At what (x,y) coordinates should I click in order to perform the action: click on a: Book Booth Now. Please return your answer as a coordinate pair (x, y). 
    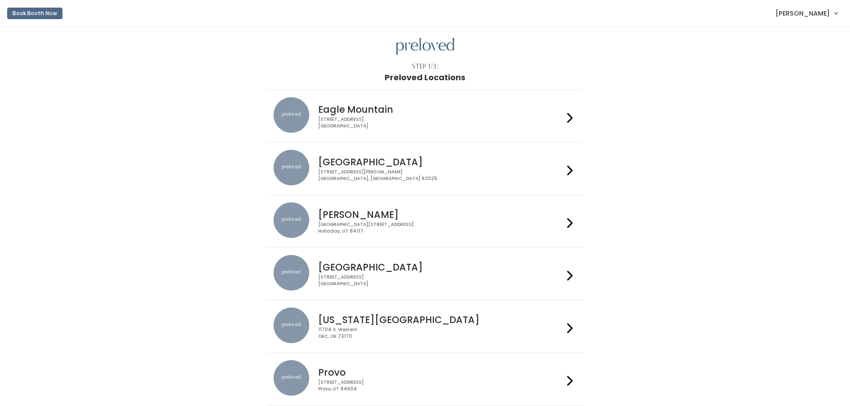
    Looking at the image, I should click on (35, 13).